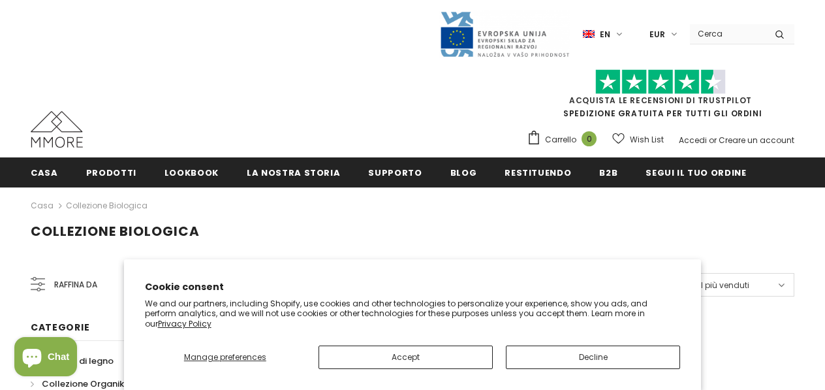 The image size is (825, 390). What do you see at coordinates (661, 100) in the screenshot?
I see `a: Acquista le recensioni di TrustPilot` at bounding box center [661, 100].